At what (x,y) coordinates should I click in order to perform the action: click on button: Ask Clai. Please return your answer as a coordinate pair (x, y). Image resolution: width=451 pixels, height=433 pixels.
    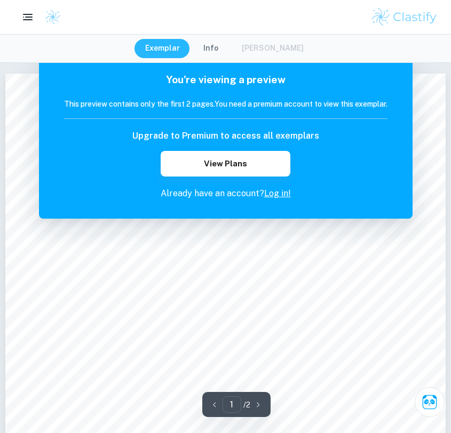
    Looking at the image, I should click on (430, 402).